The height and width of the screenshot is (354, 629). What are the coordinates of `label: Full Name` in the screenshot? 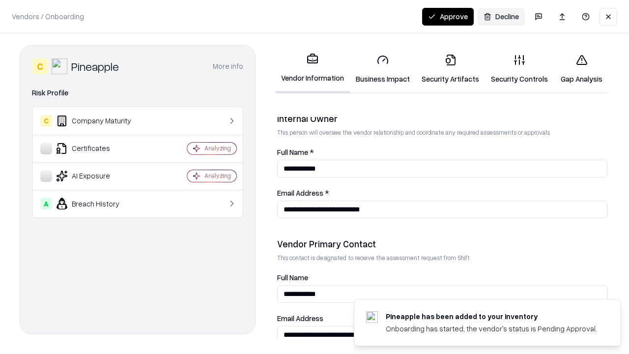 It's located at (442, 277).